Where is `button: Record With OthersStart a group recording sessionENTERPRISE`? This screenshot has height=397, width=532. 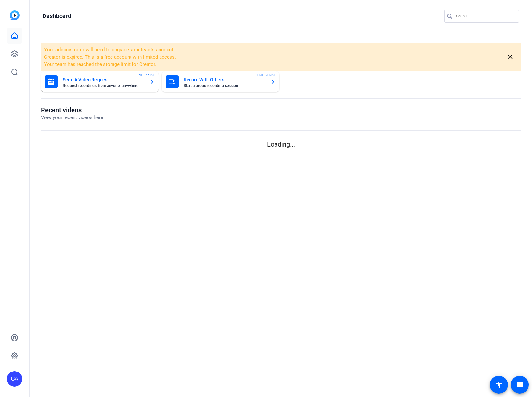 button: Record With OthersStart a group recording sessionENTERPRISE is located at coordinates (221, 82).